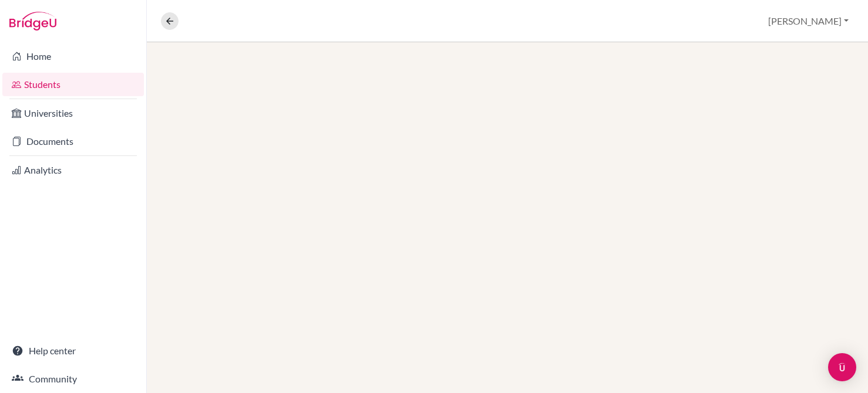 The width and height of the screenshot is (868, 393). Describe the element at coordinates (73, 351) in the screenshot. I see `a: Help center` at that location.